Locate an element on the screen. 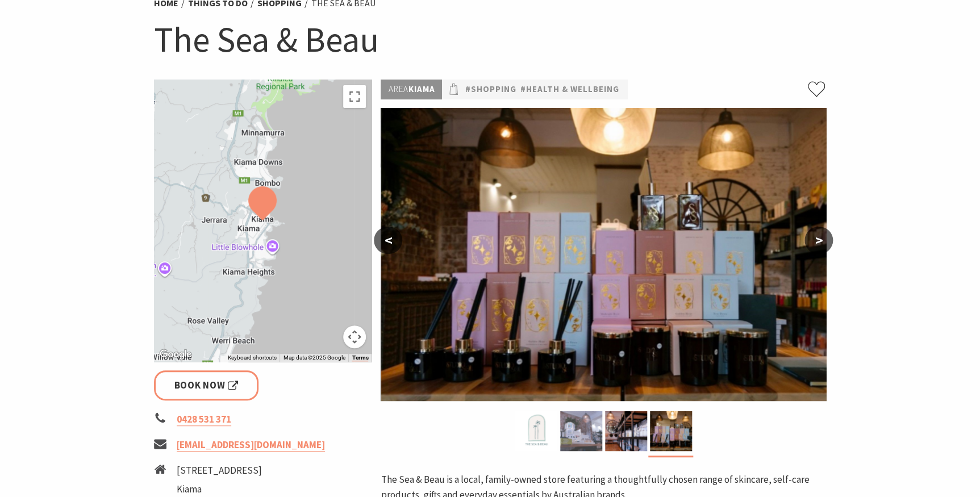 The width and height of the screenshot is (980, 497). p: Kiama is located at coordinates (411, 89).